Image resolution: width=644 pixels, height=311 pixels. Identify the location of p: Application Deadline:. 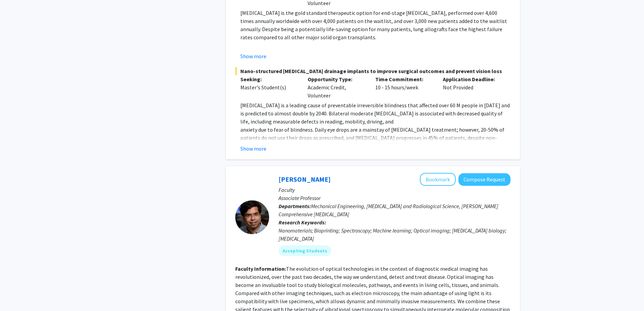
(471, 79).